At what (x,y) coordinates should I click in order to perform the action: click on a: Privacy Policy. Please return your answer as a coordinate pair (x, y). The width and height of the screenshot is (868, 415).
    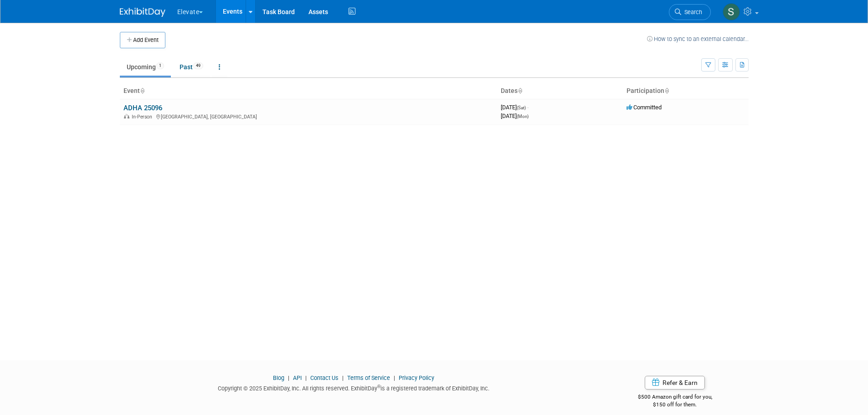
    Looking at the image, I should click on (417, 378).